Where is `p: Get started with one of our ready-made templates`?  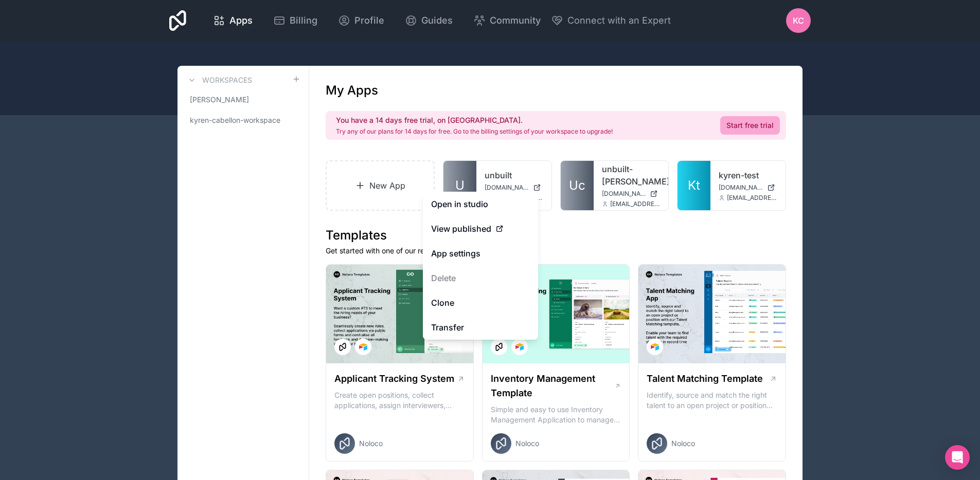 p: Get started with one of our ready-made templates is located at coordinates (556, 251).